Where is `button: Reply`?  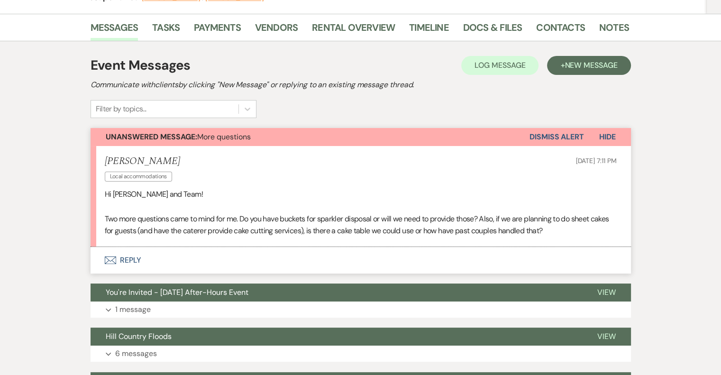
button: Reply is located at coordinates (361, 260).